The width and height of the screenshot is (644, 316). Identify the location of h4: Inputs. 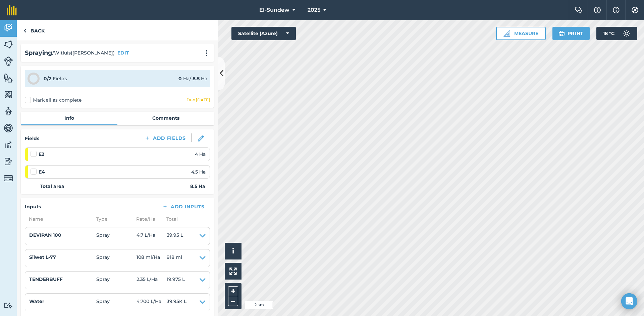
(33, 207).